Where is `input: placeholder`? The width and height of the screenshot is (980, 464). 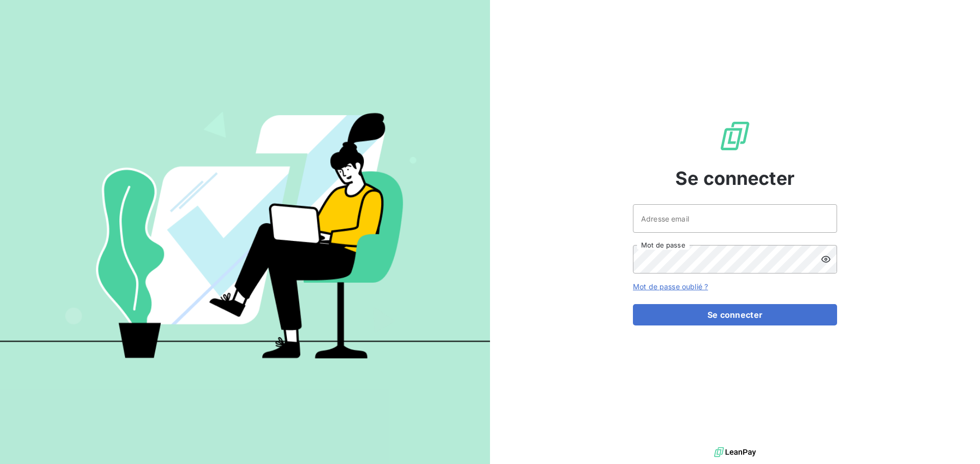
input: placeholder is located at coordinates (734, 219).